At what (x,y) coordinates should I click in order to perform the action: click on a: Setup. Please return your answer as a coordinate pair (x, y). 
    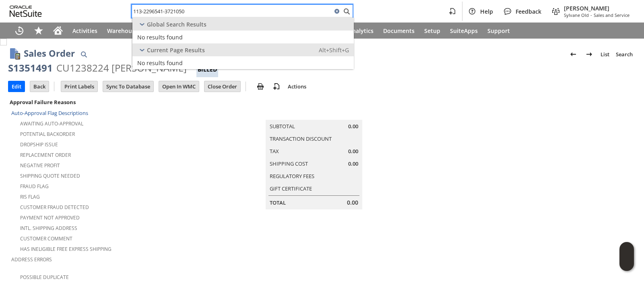
    Looking at the image, I should click on (432, 31).